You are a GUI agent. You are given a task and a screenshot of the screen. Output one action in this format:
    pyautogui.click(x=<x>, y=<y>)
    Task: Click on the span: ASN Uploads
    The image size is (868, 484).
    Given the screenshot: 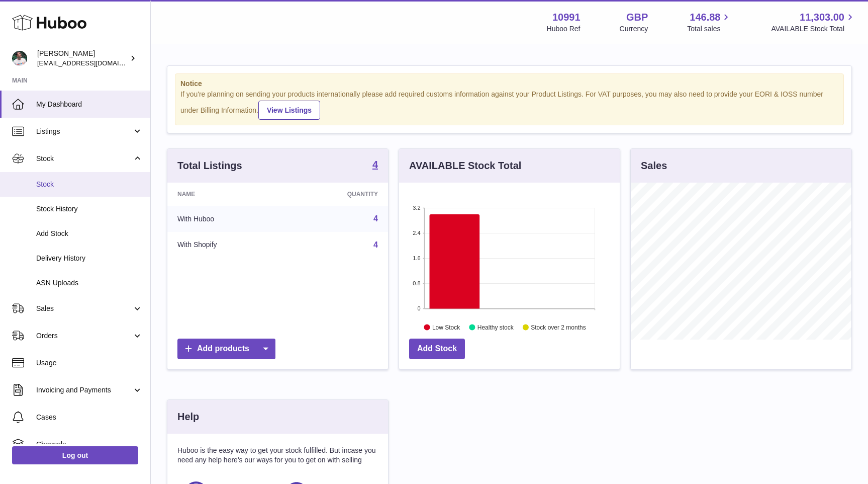 What is the action you would take?
    pyautogui.click(x=90, y=283)
    